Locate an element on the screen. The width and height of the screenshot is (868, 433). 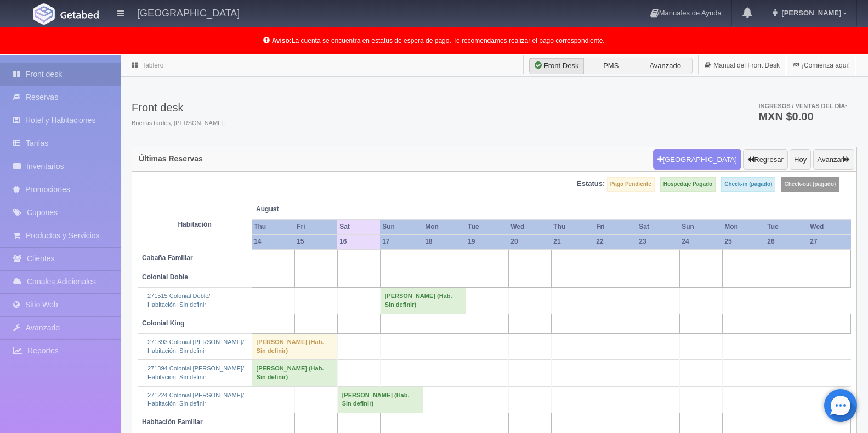
b: Aviso: is located at coordinates (282, 41).